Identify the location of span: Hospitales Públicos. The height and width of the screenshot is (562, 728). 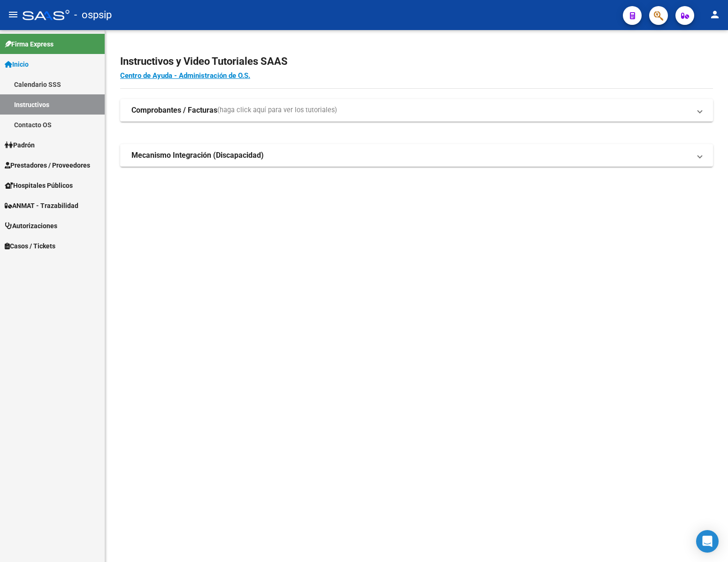
(38, 185).